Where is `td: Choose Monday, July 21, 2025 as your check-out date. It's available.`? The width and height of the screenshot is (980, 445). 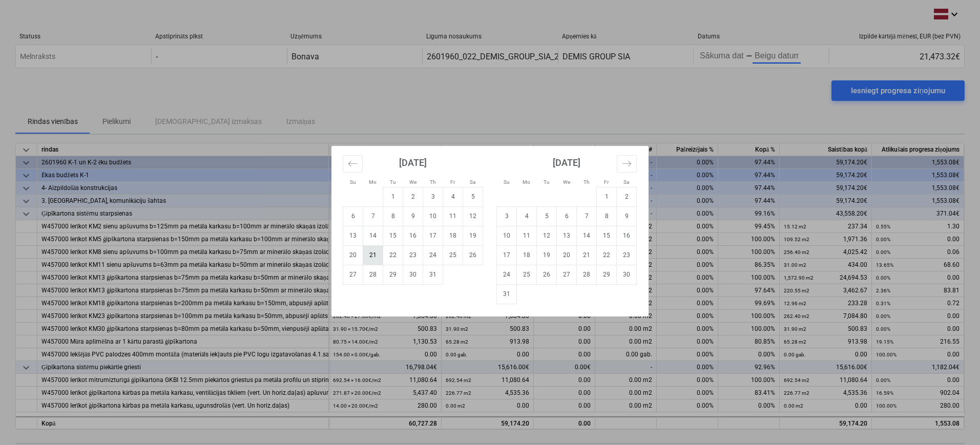 td: Choose Monday, July 21, 2025 as your check-out date. It's available. is located at coordinates (373, 255).